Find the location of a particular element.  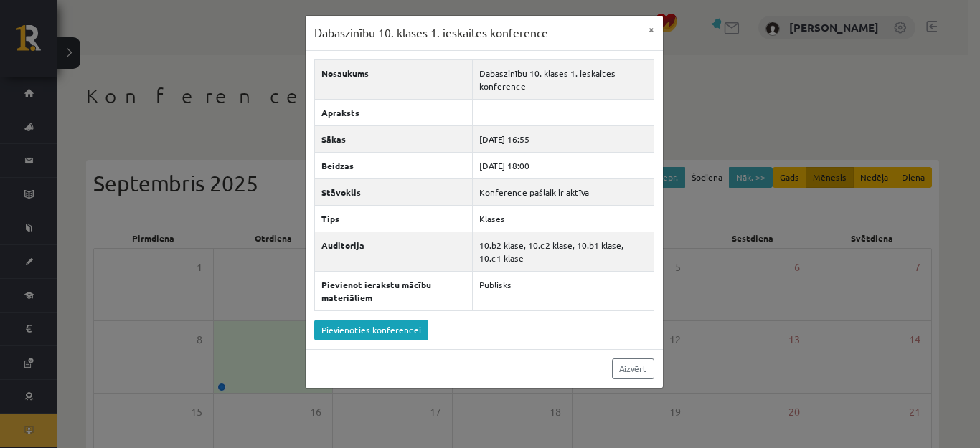

td: 10.b2 klase, 10.c2 klase, 10.b1 klase, 10.c1 klase is located at coordinates (563, 251).